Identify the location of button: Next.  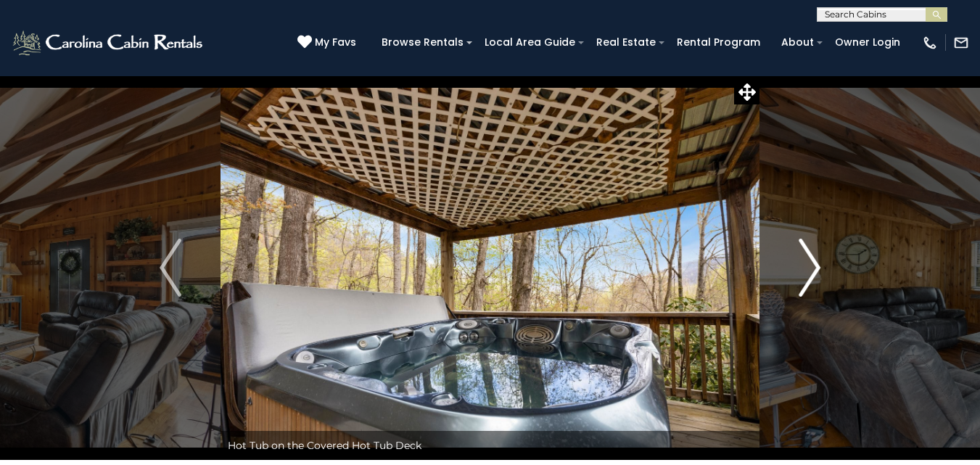
(810, 267).